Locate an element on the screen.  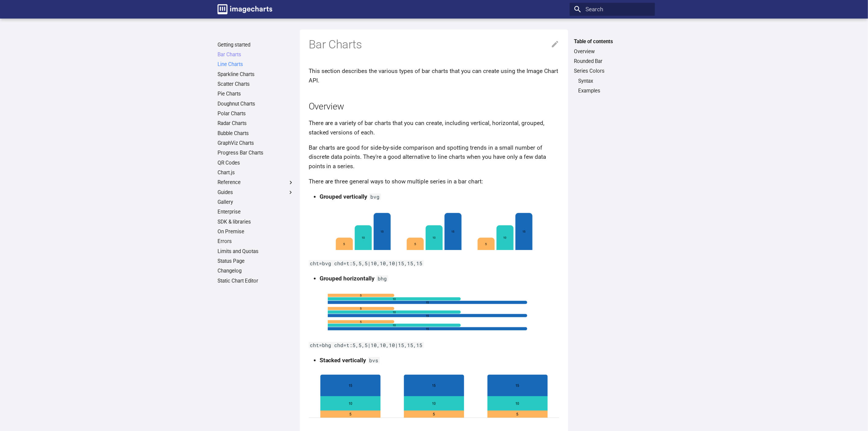
a: Line Charts is located at coordinates (255, 65).